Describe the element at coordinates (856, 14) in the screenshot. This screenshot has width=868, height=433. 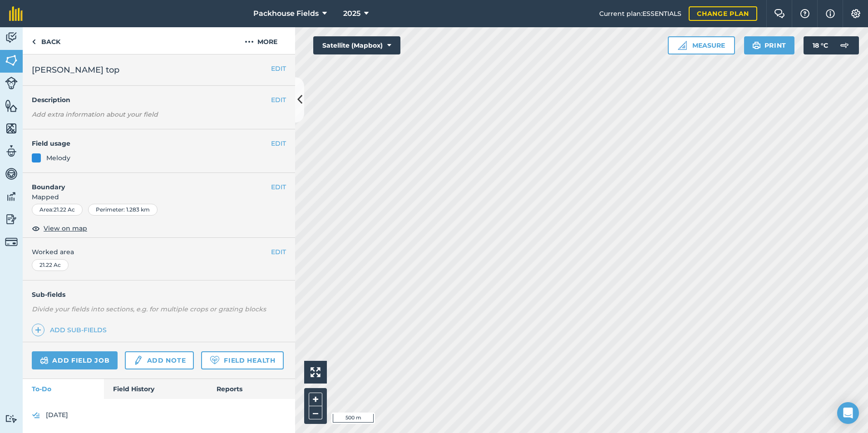
I see `img: A cog icon` at that location.